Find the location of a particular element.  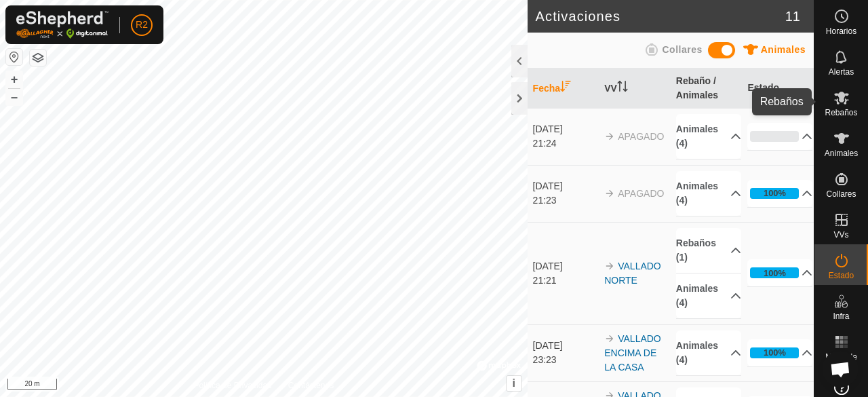

th: Fecha is located at coordinates (563, 88).